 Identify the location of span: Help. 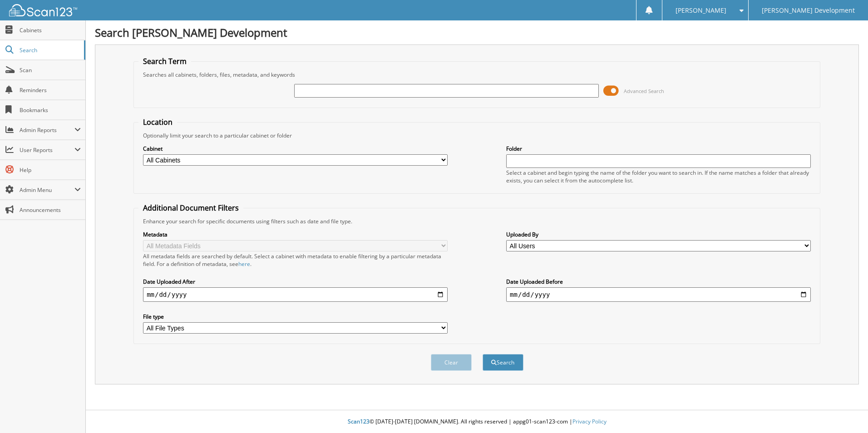
(50, 170).